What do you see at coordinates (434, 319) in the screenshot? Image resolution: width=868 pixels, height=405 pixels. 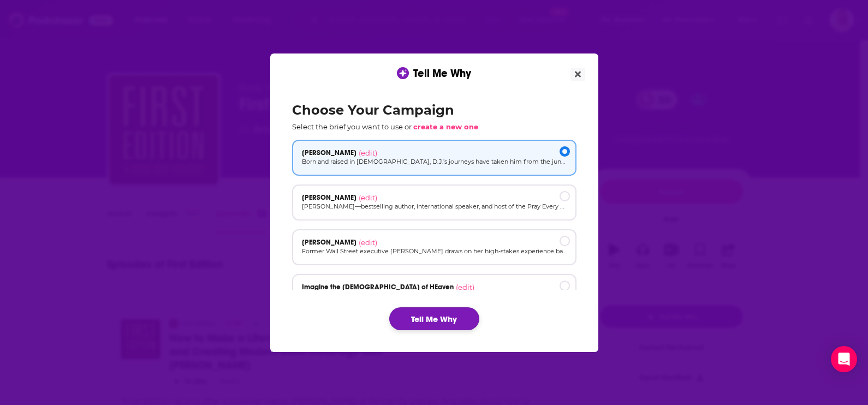 I see `button: Tell Me Why` at bounding box center [434, 319].